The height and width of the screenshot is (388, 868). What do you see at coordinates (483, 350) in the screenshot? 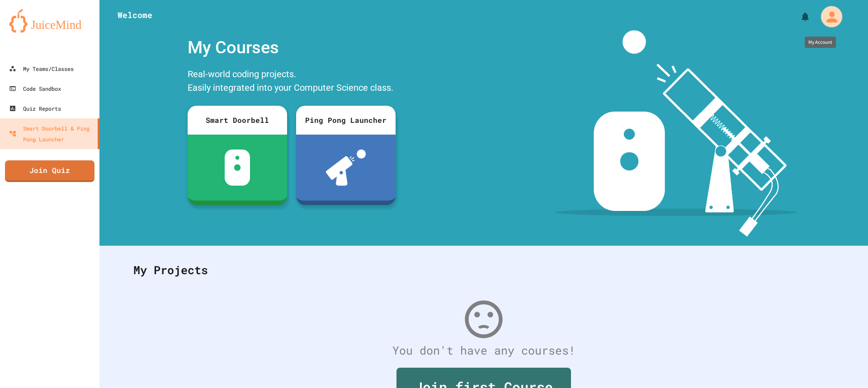
I see `div: You don't have any courses!` at bounding box center [483, 350].